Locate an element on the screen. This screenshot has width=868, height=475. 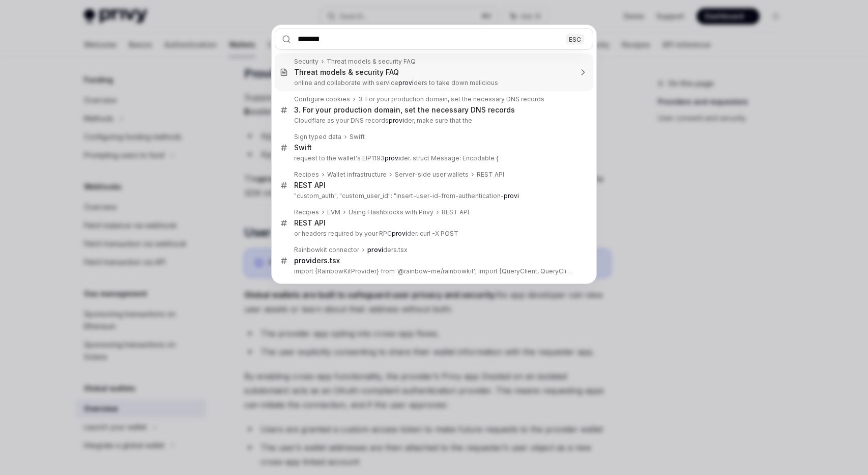
p: "custom_auth", "custom_user_id": "insert-user-id-from-authentication- is located at coordinates (433, 195).